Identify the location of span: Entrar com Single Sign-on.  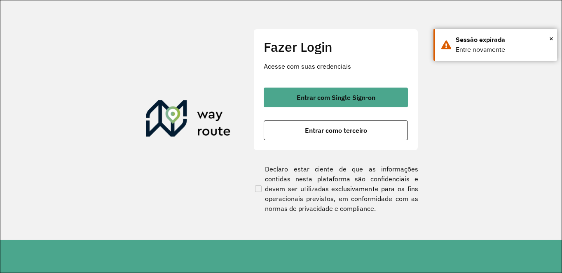
(336, 98).